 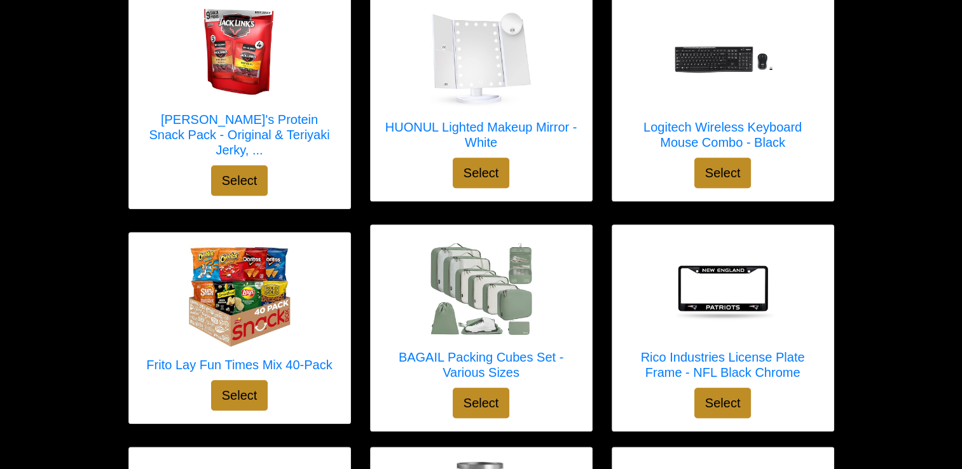 I want to click on h5: BAGAIL Packing Cubes Set - Various Sizes, so click(x=481, y=365).